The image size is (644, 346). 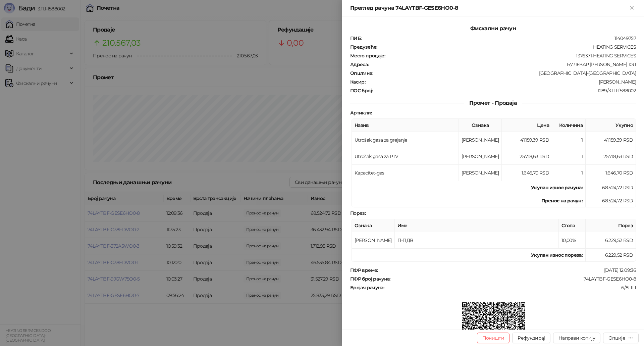 What do you see at coordinates (405, 156) in the screenshot?
I see `td: Utrošak gasa za PTV` at bounding box center [405, 156].